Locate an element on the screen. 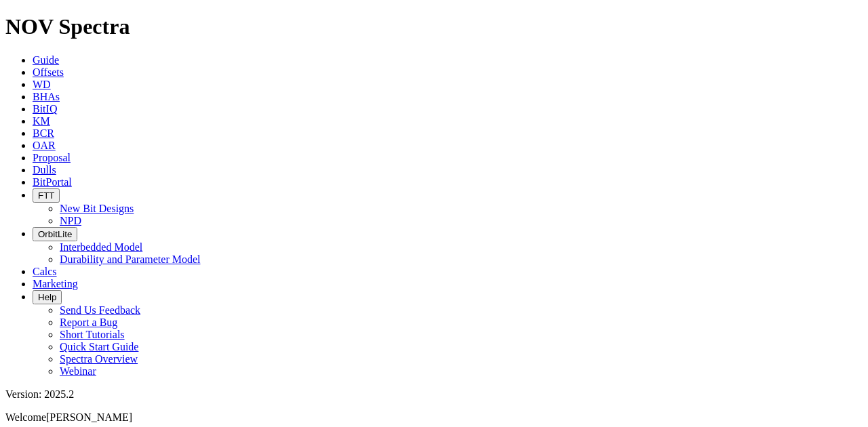 The height and width of the screenshot is (427, 868). h1: NOV Spectra is located at coordinates (434, 26).